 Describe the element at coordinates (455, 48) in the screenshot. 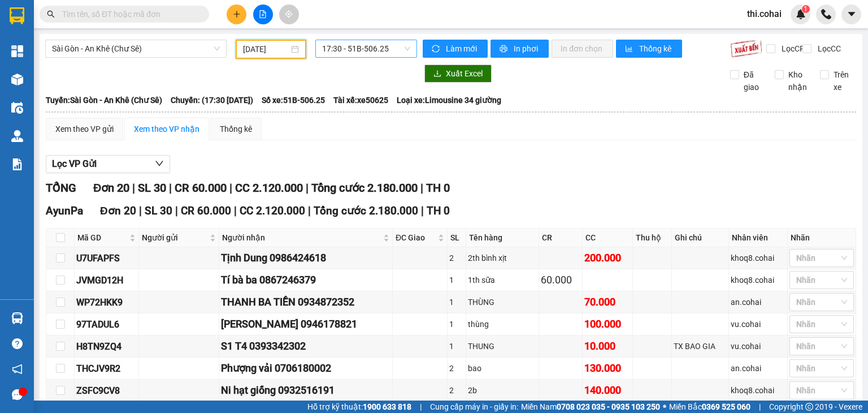

I see `button: syncLàm mới` at that location.